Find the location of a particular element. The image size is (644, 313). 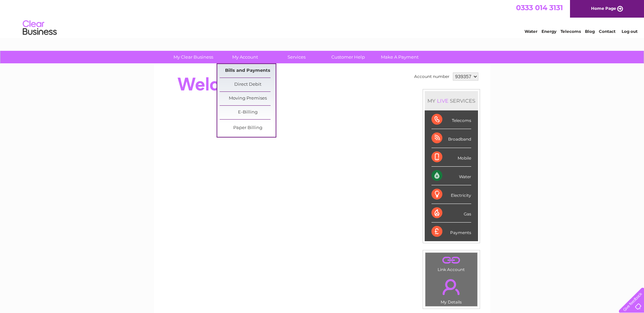

a: Direct Debit is located at coordinates (248, 85).